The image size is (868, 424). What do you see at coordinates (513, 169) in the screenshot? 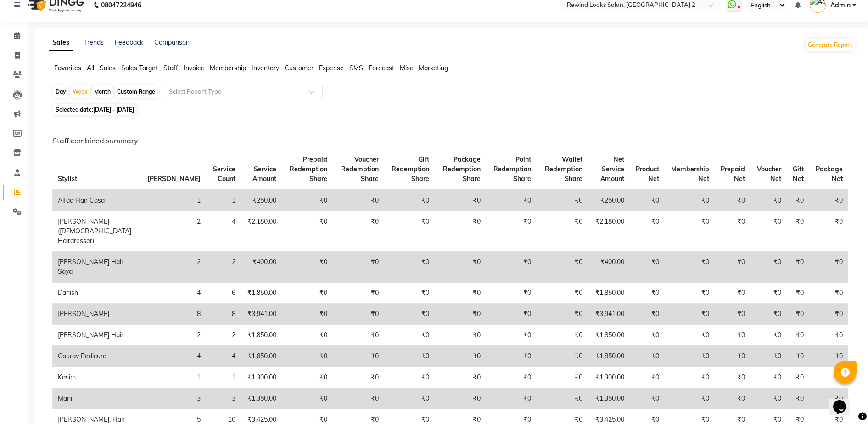
I see `span: Point Redemption Share` at bounding box center [513, 169].